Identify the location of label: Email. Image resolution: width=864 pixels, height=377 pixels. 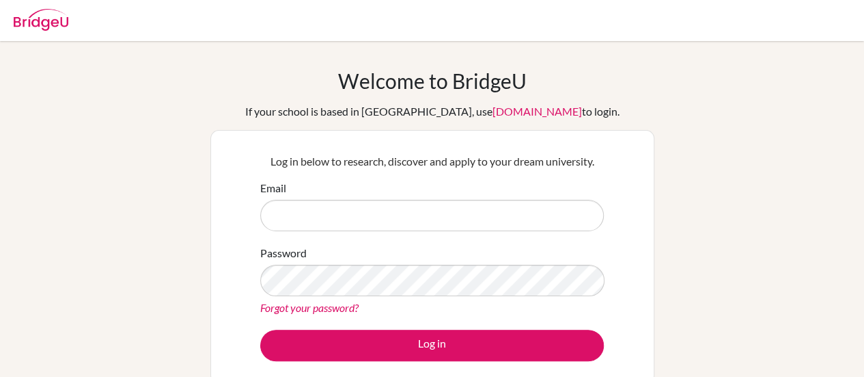
(273, 188).